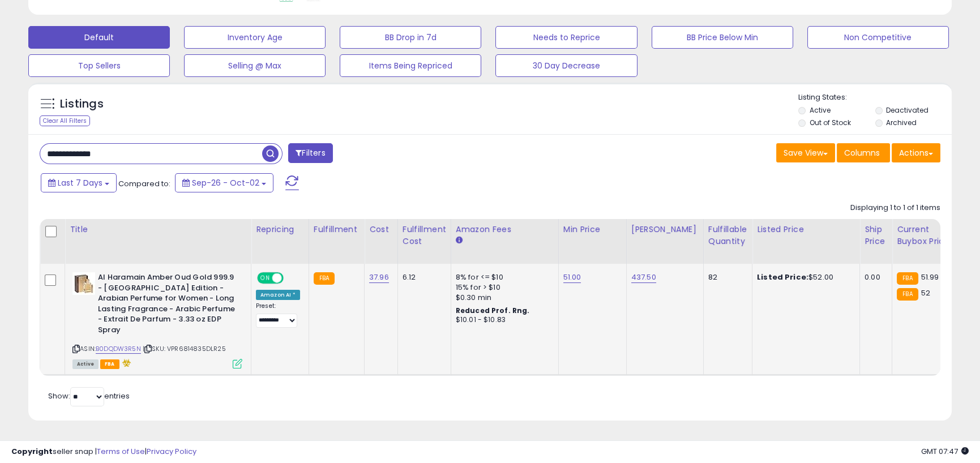  I want to click on div: Amazon AI *, so click(278, 295).